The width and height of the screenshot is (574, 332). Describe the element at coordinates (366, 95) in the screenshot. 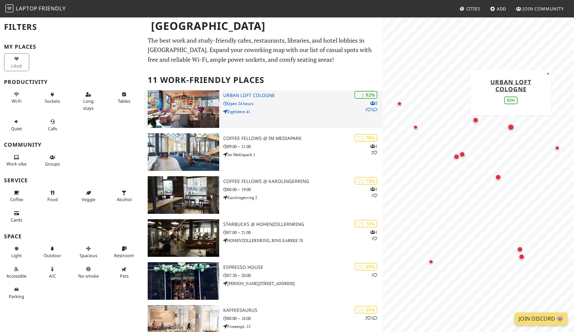

I see `div: | 92%` at that location.